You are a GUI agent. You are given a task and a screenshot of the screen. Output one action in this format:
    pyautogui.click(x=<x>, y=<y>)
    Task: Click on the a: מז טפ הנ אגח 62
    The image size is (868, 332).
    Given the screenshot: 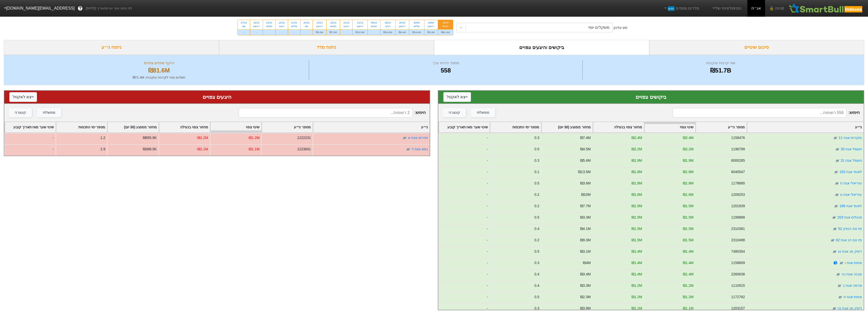 What is the action you would take?
    pyautogui.click(x=849, y=240)
    